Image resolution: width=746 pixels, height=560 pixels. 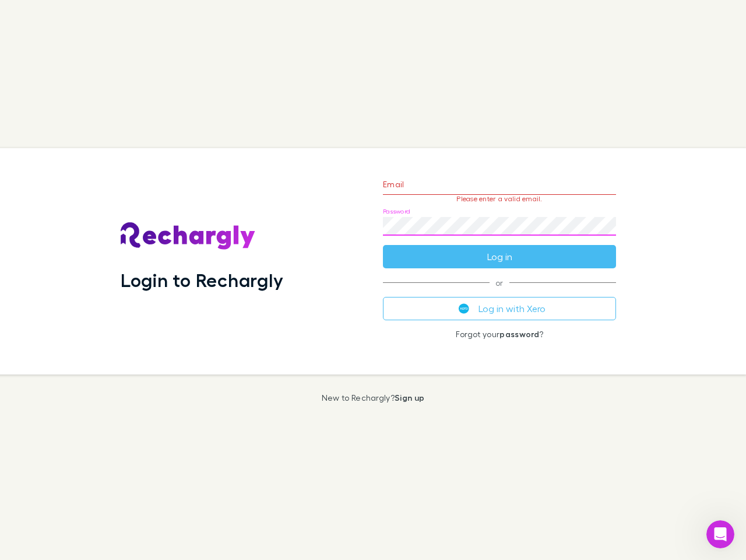 I want to click on button: Log in with Xero, so click(x=499, y=309).